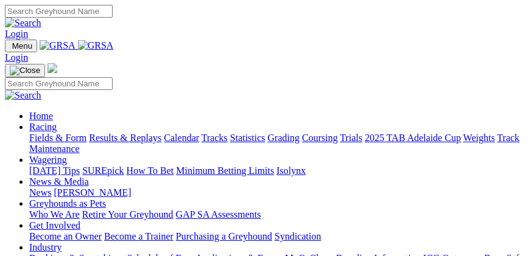 The width and height of the screenshot is (529, 256). What do you see at coordinates (284, 138) in the screenshot?
I see `a: Grading` at bounding box center [284, 138].